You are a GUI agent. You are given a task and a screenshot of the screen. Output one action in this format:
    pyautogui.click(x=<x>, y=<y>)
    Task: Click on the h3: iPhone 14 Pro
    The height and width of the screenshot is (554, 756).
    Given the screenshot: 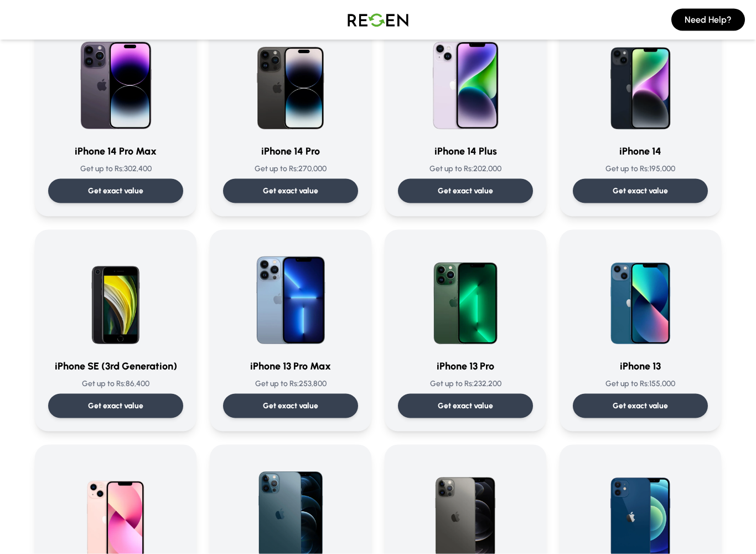 What is the action you would take?
    pyautogui.click(x=290, y=151)
    